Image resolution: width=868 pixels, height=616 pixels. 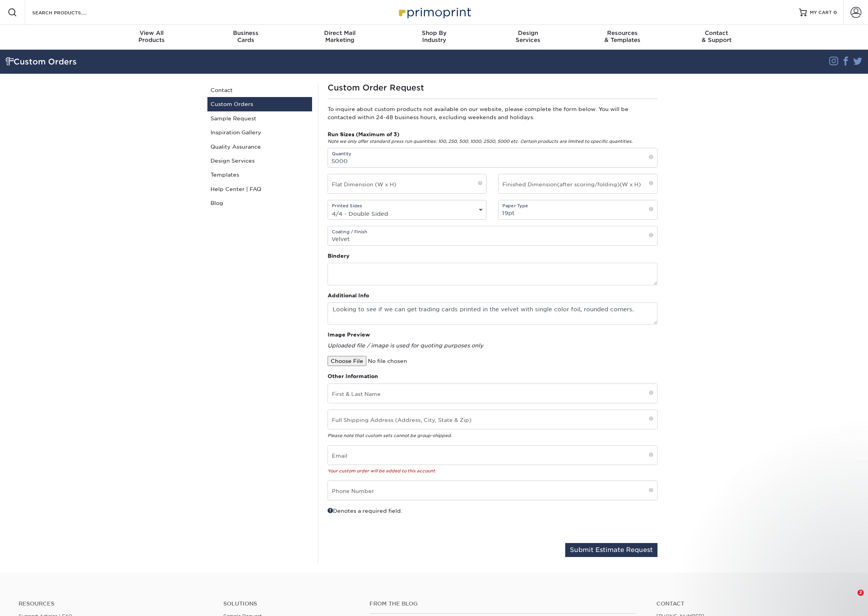 What do you see at coordinates (245, 36) in the screenshot?
I see `div: Cards` at bounding box center [245, 36].